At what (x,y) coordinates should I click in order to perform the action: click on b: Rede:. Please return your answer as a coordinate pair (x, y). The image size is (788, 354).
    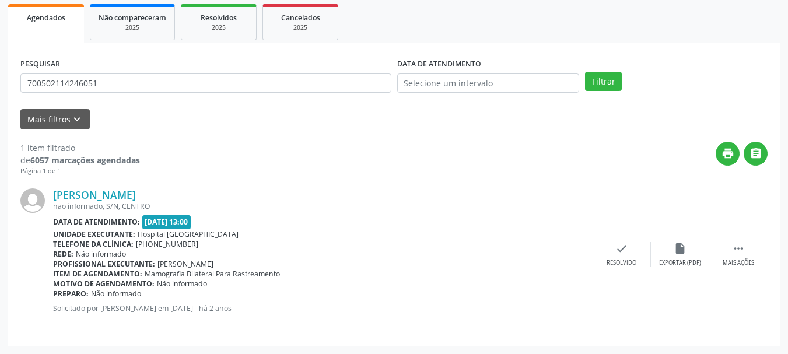
    Looking at the image, I should click on (63, 254).